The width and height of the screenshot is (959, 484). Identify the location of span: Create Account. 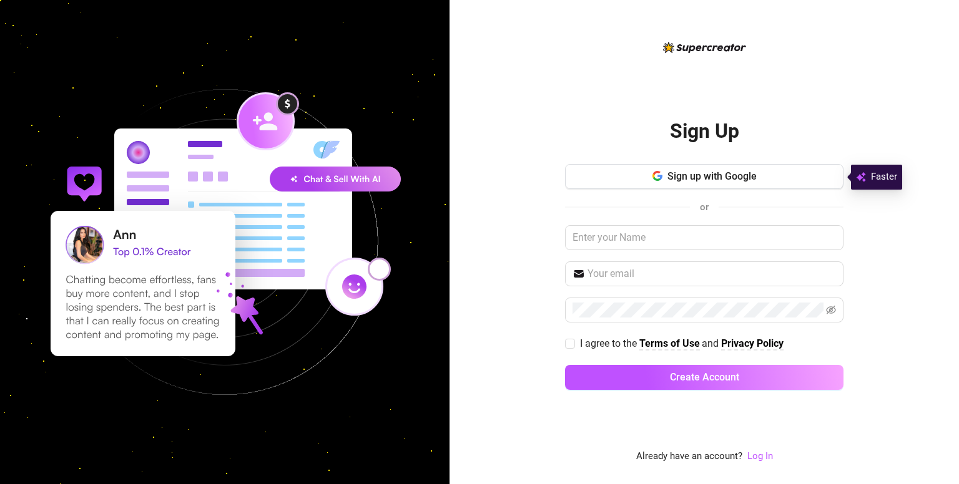
(704, 377).